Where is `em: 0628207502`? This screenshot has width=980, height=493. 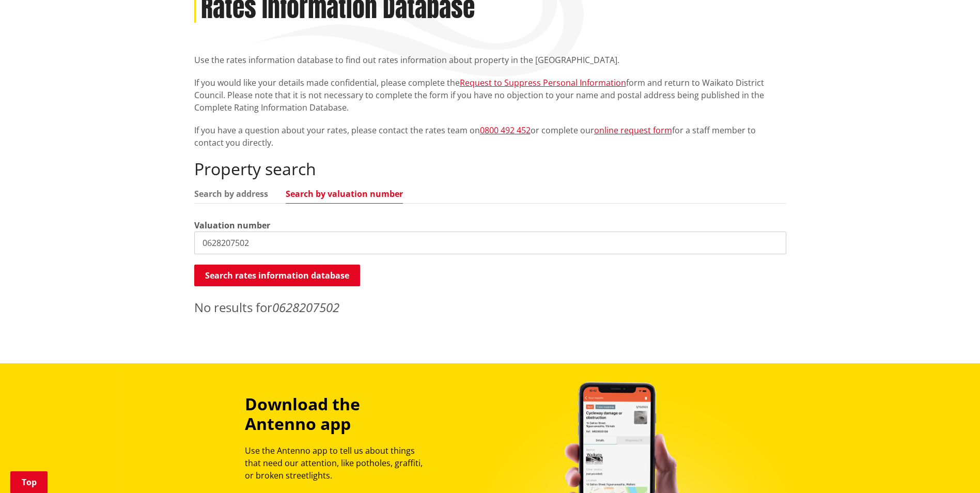
em: 0628207502 is located at coordinates (306, 307).